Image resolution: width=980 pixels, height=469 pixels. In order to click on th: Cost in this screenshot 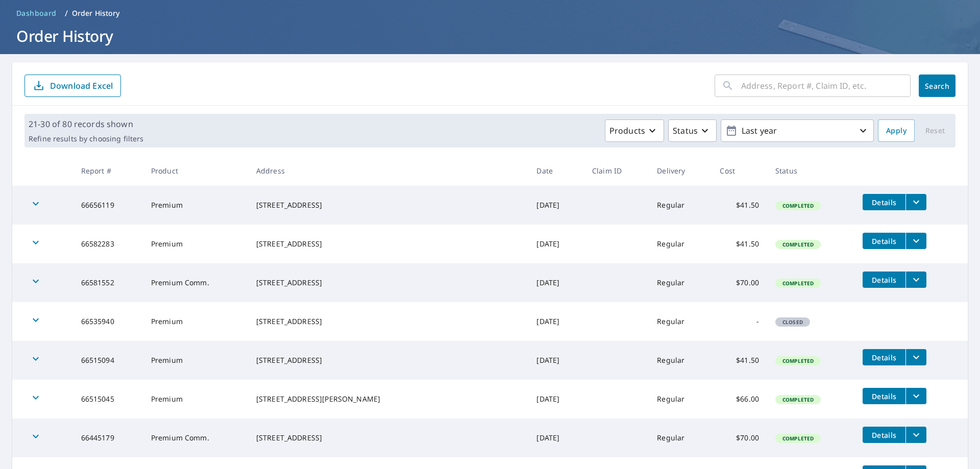, I will do `click(739, 170)`.